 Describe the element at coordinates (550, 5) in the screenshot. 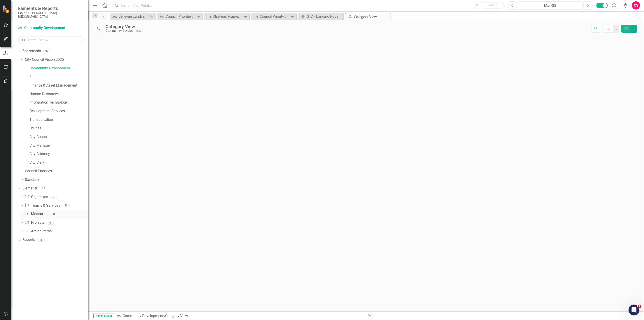

I see `button: Mar-25` at that location.